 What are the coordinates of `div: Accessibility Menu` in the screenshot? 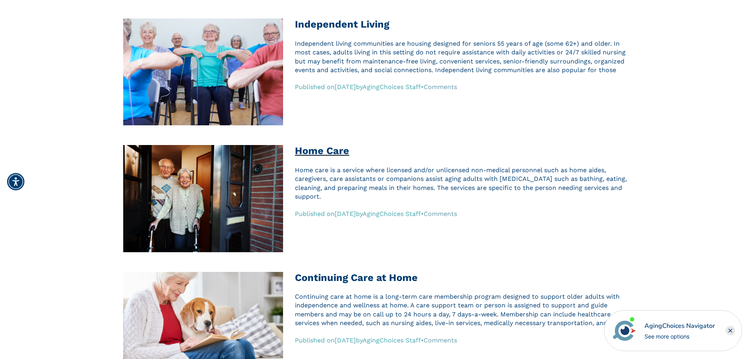 It's located at (16, 182).